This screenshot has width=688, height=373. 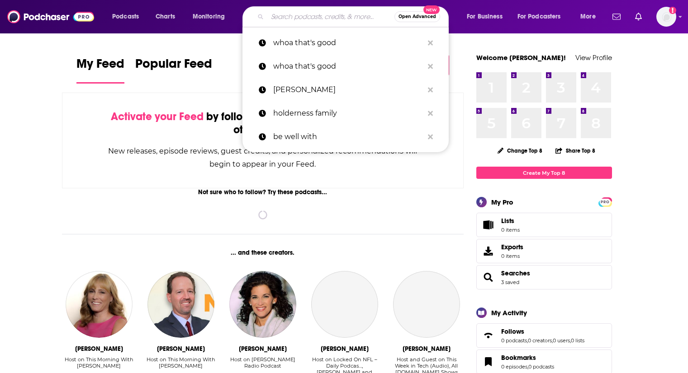 What do you see at coordinates (544, 251) in the screenshot?
I see `a: Exports` at bounding box center [544, 251].